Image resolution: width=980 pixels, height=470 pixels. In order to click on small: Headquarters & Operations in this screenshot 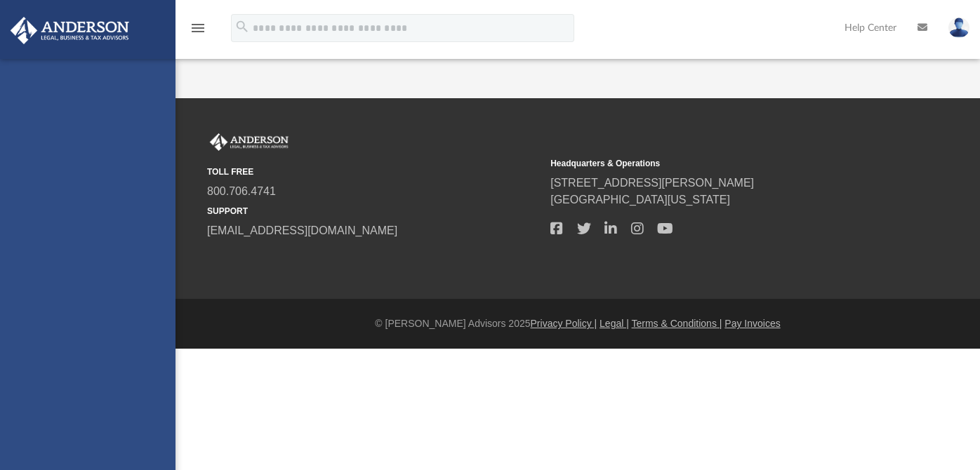, I will do `click(716, 164)`.